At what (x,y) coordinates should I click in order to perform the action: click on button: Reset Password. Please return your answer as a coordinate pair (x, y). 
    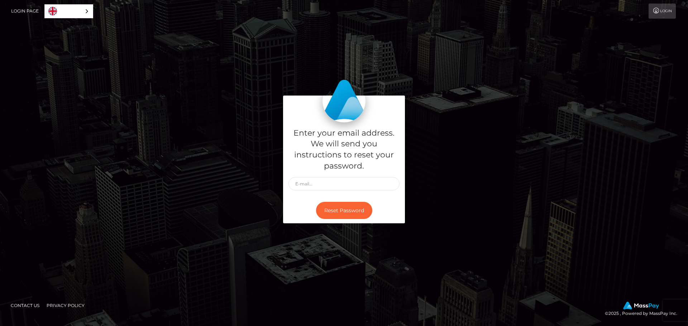
    Looking at the image, I should click on (344, 211).